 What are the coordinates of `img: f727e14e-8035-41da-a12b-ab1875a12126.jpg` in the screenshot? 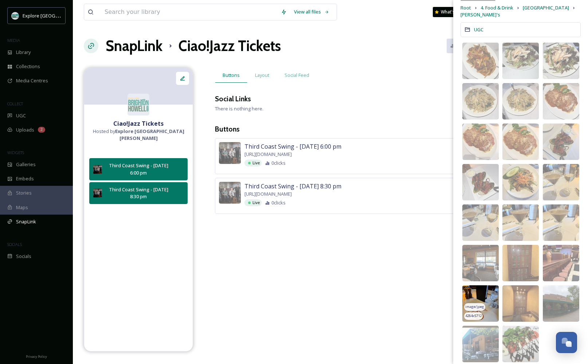 It's located at (562, 101).